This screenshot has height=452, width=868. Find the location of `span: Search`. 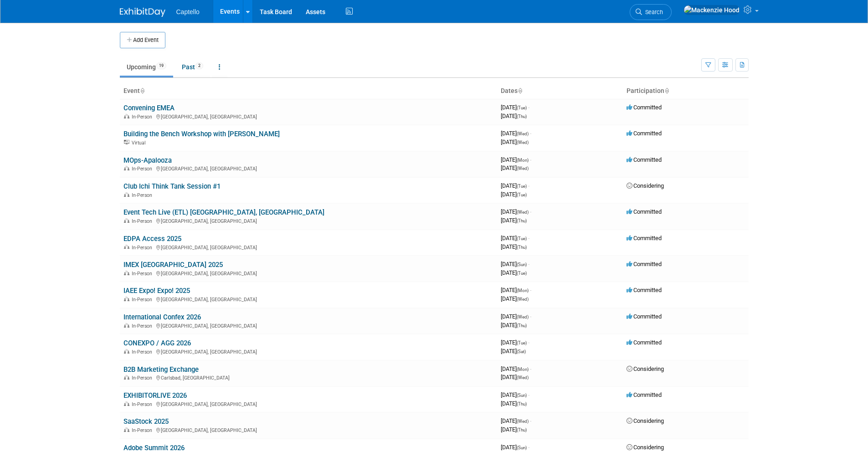

span: Search is located at coordinates (652, 12).